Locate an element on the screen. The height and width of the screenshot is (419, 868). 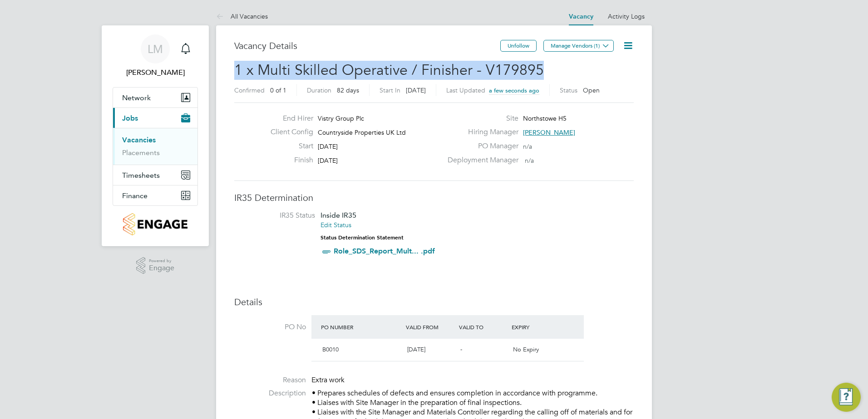
label: Status is located at coordinates (568, 90).